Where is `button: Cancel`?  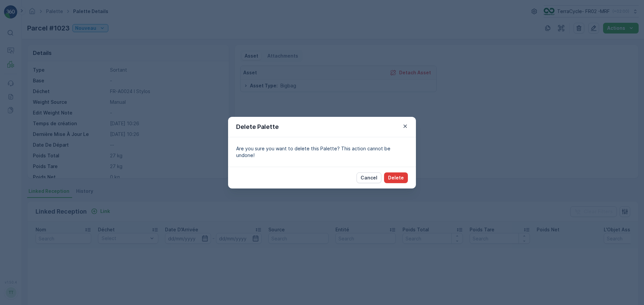 button: Cancel is located at coordinates (369, 178).